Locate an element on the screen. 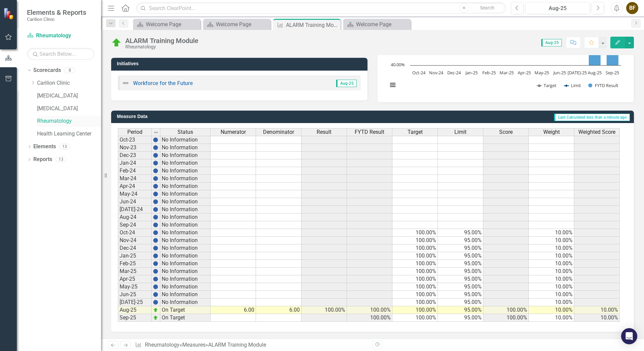  div: Rheumatology is located at coordinates (161, 47).